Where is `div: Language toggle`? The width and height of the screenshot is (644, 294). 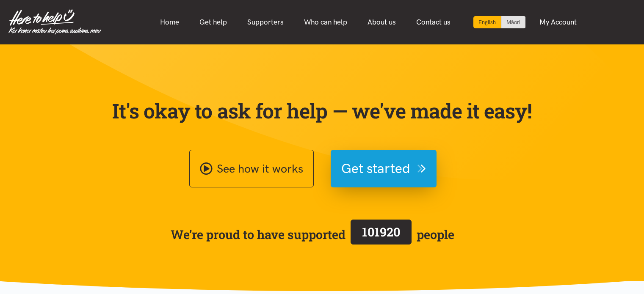 div: Language toggle is located at coordinates (499, 22).